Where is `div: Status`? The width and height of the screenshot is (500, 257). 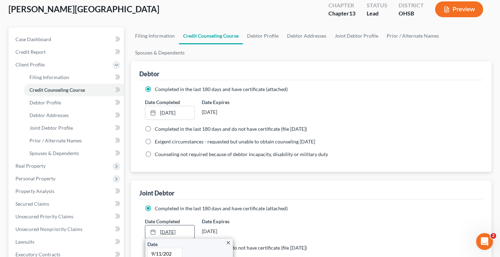
div: Status is located at coordinates (377, 5).